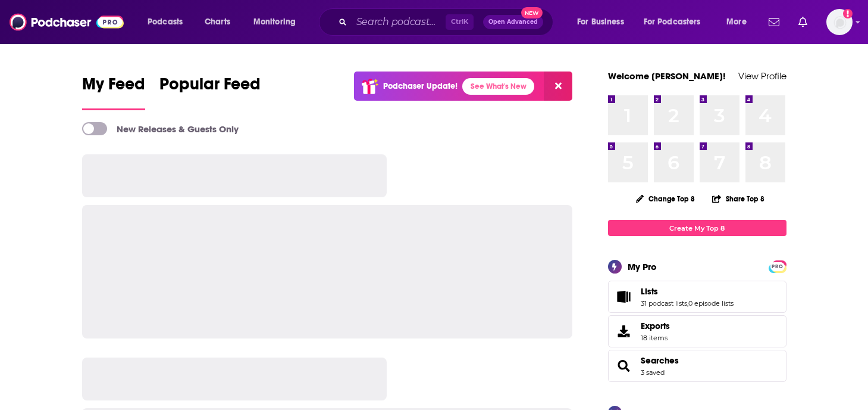 The image size is (868, 410). What do you see at coordinates (655, 338) in the screenshot?
I see `span: 18 items` at bounding box center [655, 338].